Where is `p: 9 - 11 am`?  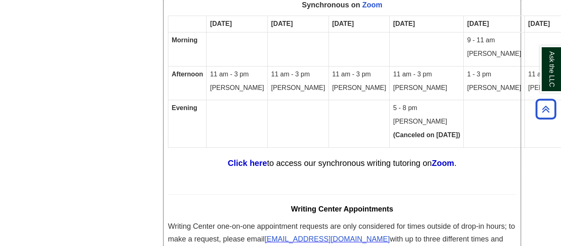
p: 9 - 11 am is located at coordinates (494, 40).